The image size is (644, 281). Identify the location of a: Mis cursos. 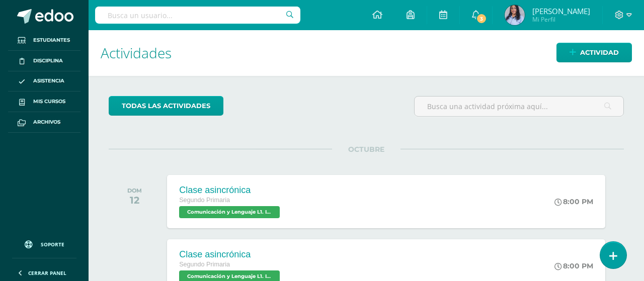
(44, 102).